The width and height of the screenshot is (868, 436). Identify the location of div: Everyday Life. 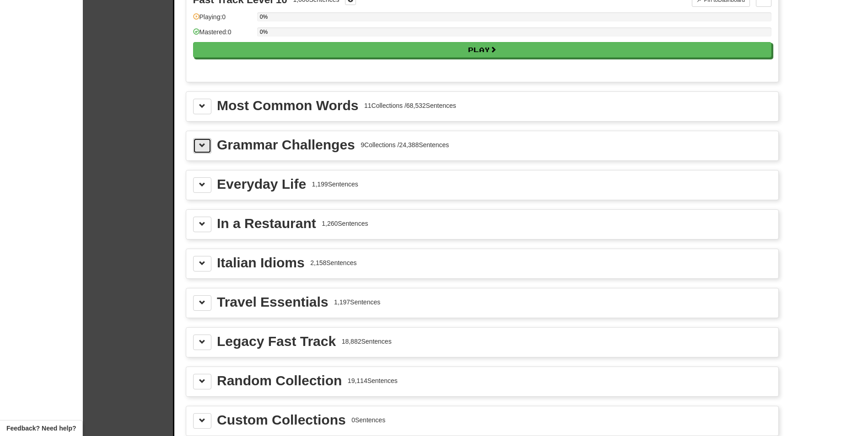
(261, 185).